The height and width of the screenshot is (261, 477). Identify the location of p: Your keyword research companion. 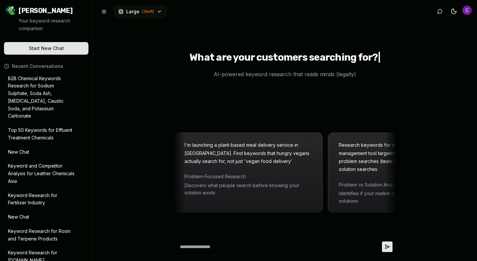
(53, 25).